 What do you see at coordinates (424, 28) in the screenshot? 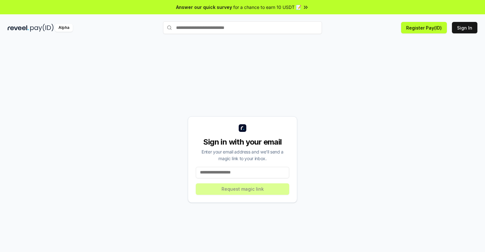
I see `button: Register Pay(ID)` at bounding box center [424, 28].